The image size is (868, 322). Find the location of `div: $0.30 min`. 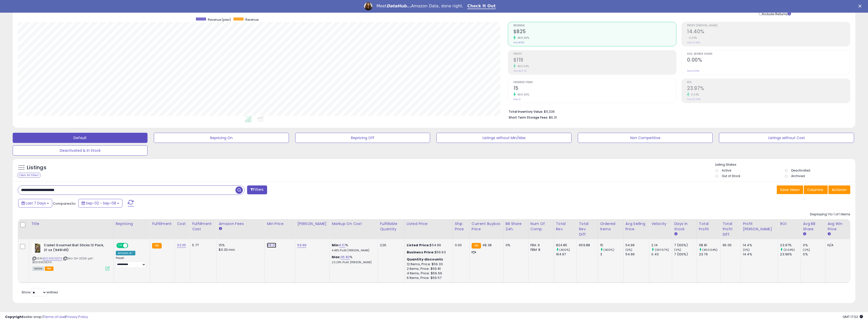

div: $0.30 min is located at coordinates (240, 250).